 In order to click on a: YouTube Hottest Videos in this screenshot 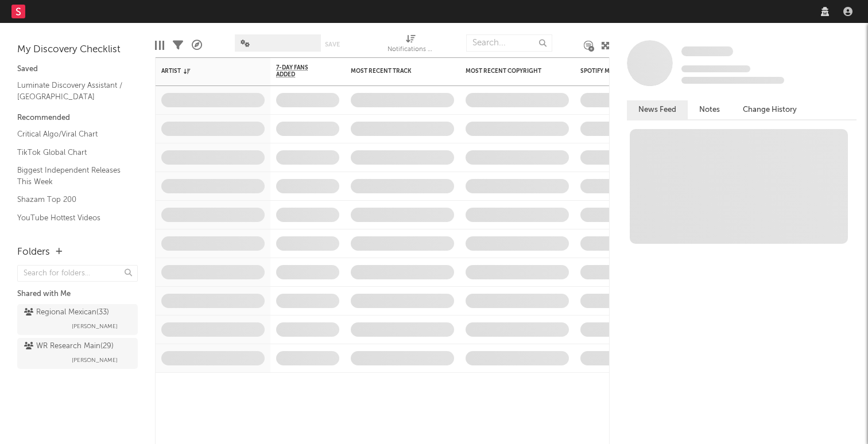, I will do `click(72, 218)`.